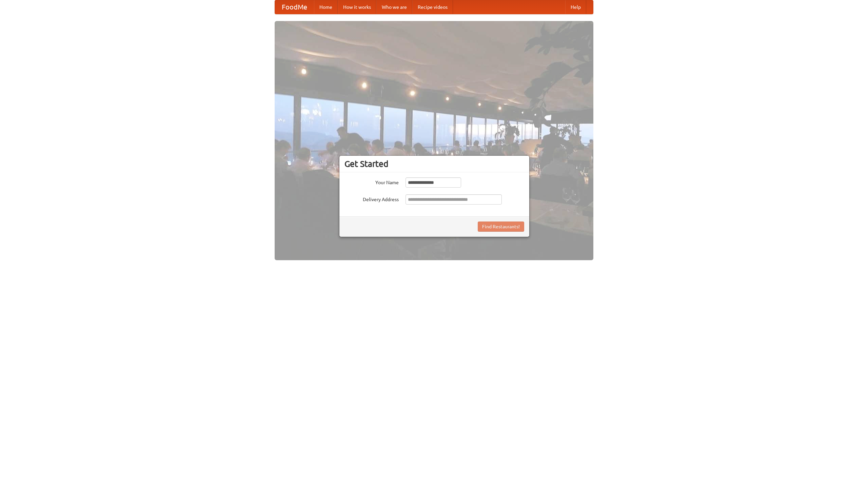 This screenshot has width=868, height=480. Describe the element at coordinates (434, 163) in the screenshot. I see `h3: Get Started` at that location.